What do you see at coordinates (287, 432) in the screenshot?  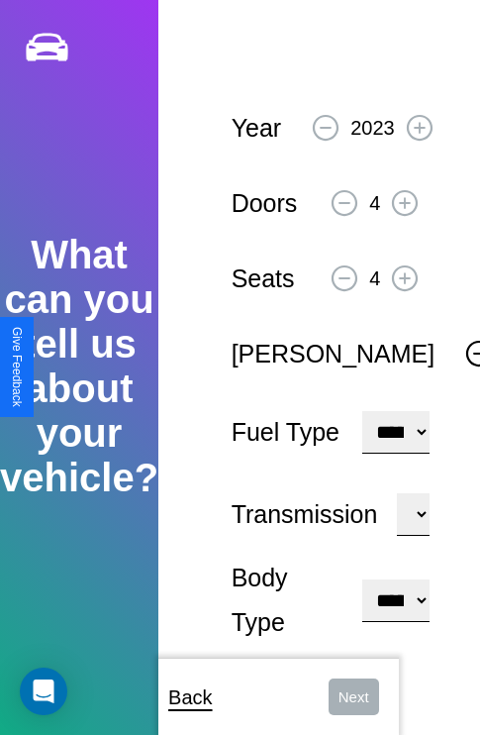 I see `p: Fuel Type` at bounding box center [287, 432].